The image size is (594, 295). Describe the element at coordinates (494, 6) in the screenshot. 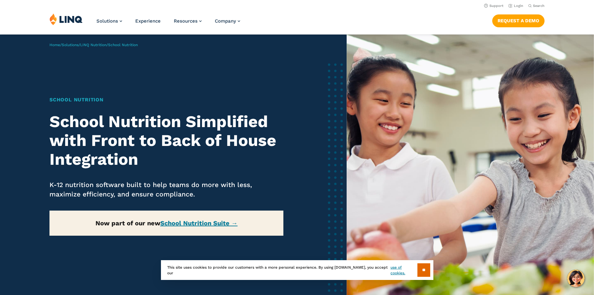

I see `a: Support` at that location.